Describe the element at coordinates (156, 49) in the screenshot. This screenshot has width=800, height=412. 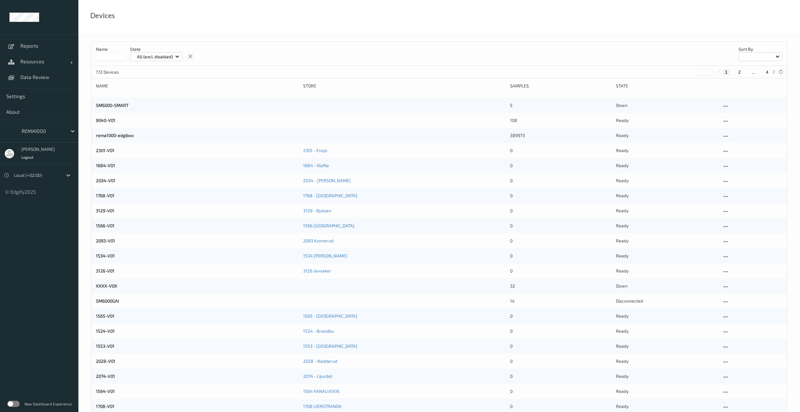
I see `p: State` at that location.